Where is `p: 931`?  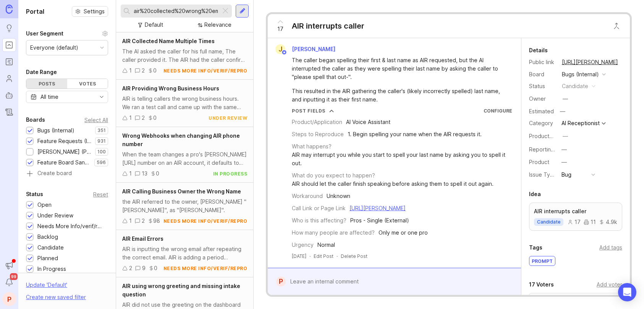 p: 931 is located at coordinates (102, 141).